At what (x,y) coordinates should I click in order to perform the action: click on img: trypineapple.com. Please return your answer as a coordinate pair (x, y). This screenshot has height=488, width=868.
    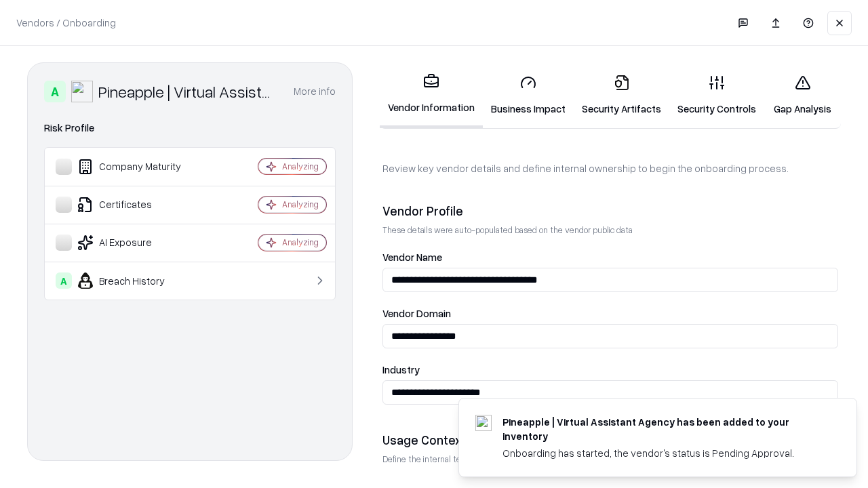
    Looking at the image, I should click on (484, 423).